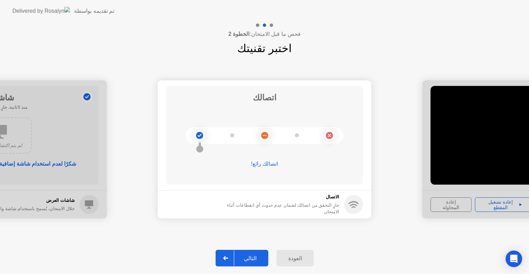 The image size is (529, 274). I want to click on h5: الاتصال, so click(281, 197).